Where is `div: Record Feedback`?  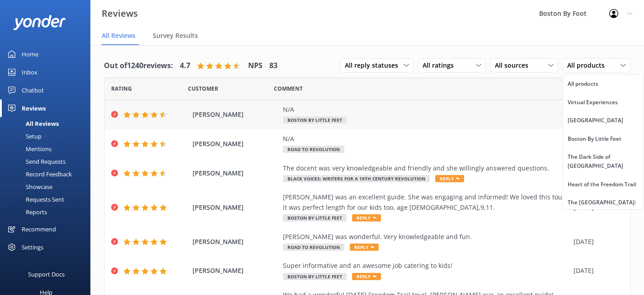 div: Record Feedback is located at coordinates (39, 174).